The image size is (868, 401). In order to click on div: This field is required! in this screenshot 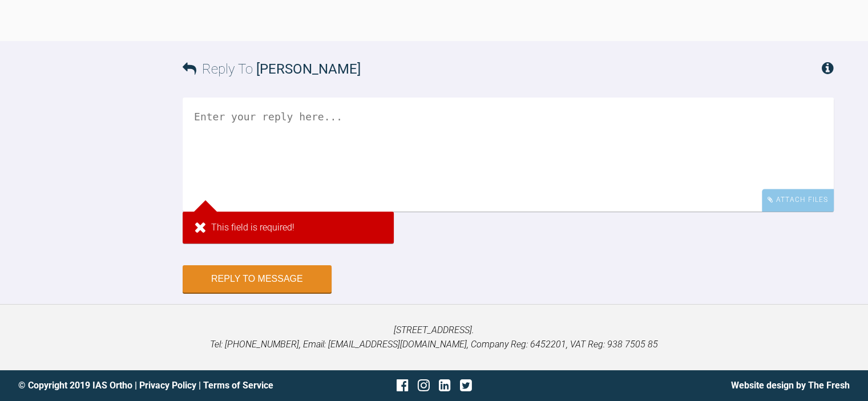, I will do `click(288, 227)`.